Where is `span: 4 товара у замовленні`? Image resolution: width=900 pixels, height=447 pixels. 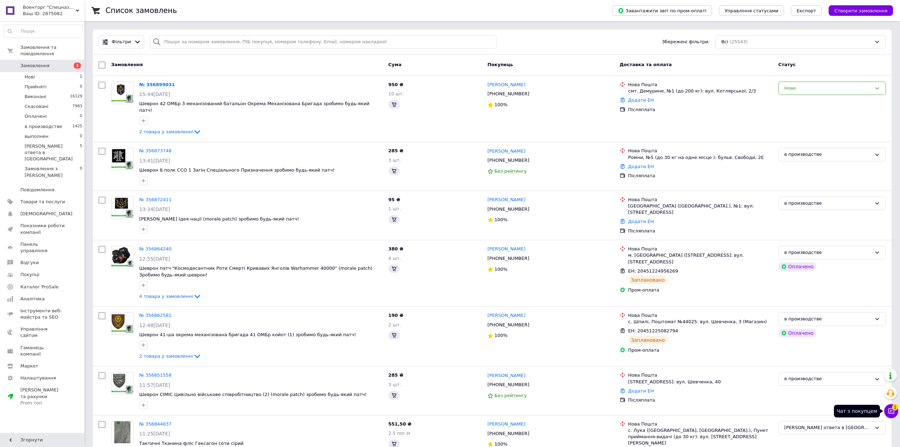
span: 4 товара у замовленні is located at coordinates (166, 296).